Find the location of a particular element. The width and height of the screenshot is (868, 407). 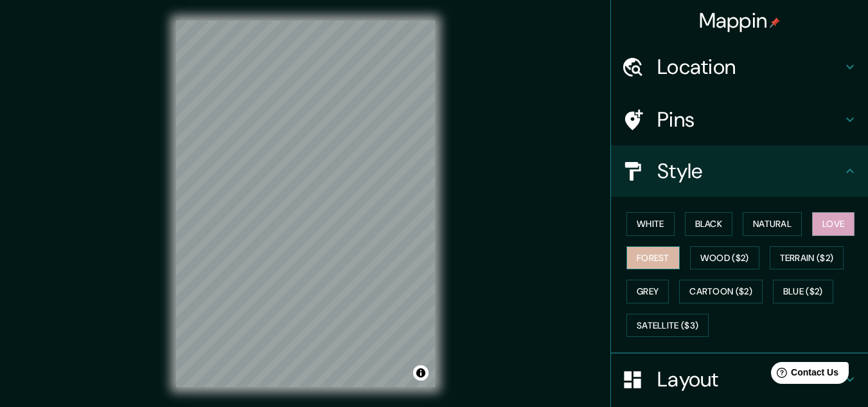

img: pin-icon.png is located at coordinates (774, 23).